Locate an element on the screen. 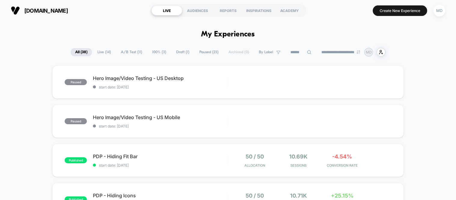  button: Create New Experience is located at coordinates (400, 11).